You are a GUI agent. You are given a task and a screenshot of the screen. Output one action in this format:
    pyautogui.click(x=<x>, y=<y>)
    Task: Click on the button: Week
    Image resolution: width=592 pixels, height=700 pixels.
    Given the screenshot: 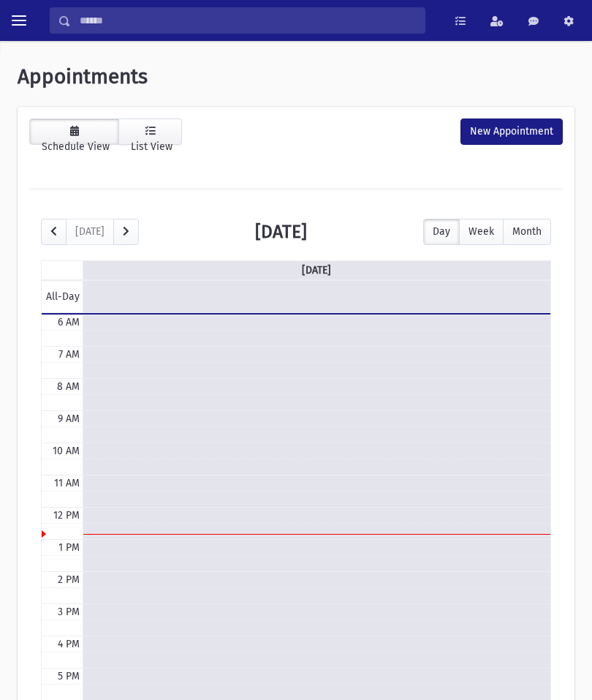 What is the action you would take?
    pyautogui.click(x=481, y=232)
    